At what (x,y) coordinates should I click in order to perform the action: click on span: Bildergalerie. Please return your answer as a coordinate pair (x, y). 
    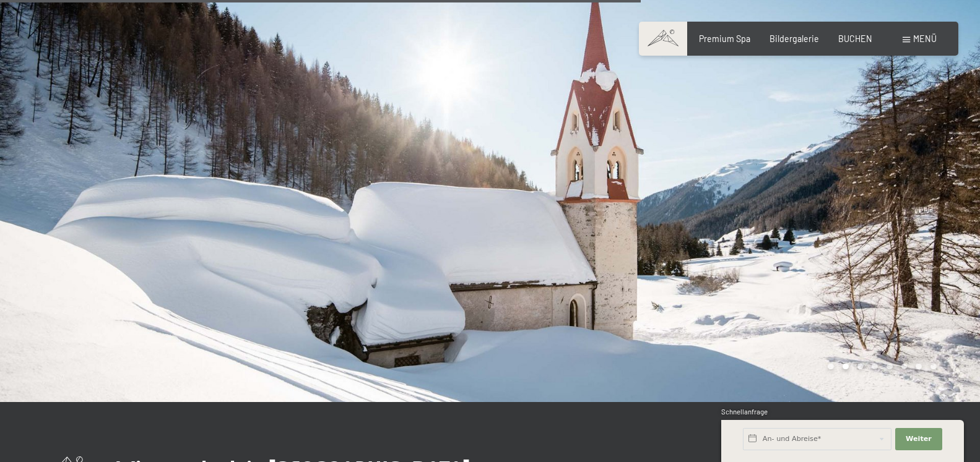
    Looking at the image, I should click on (793, 38).